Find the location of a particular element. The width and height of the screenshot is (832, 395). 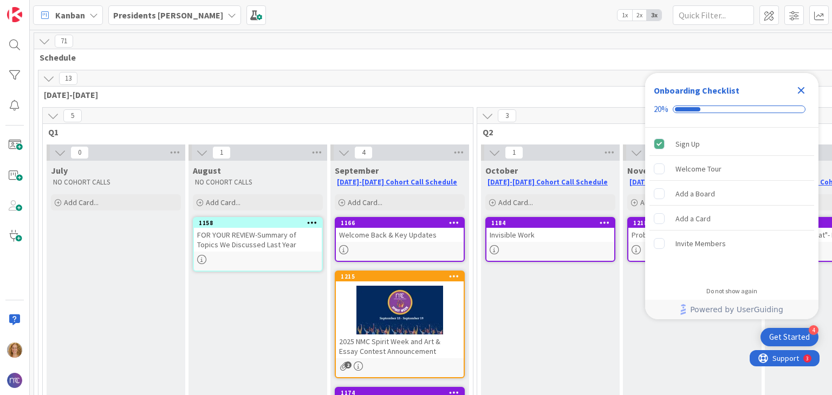

a: 1218Problem Solving Group Activity is located at coordinates (692, 239).